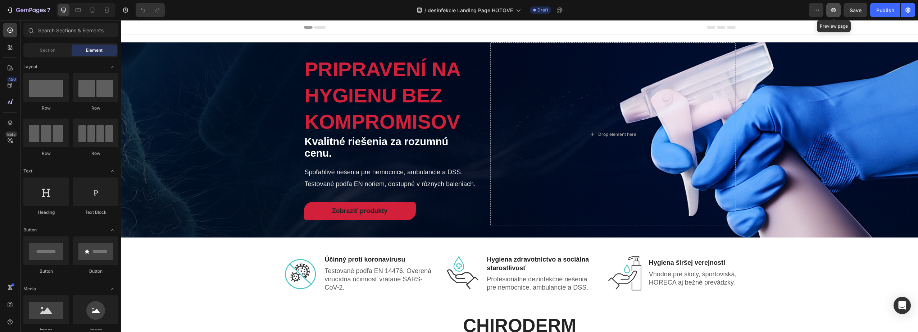 The width and height of the screenshot is (918, 332). What do you see at coordinates (11, 135) in the screenshot?
I see `div: Beta` at bounding box center [11, 135].